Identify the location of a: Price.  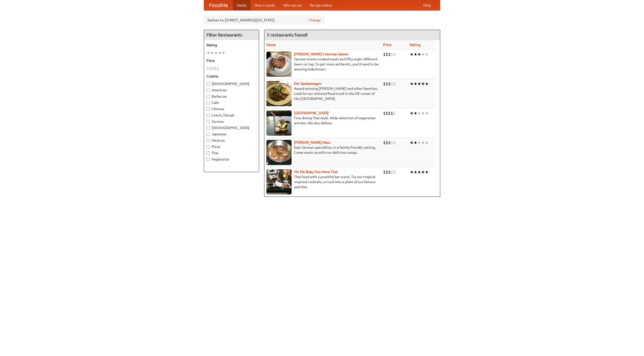
(387, 45).